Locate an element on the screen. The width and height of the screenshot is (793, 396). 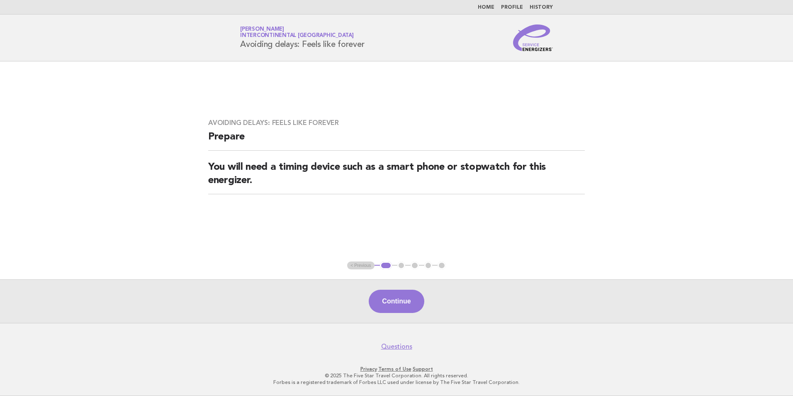
p: Forbes is a registered trademark of Forbes LLC used under license by The Five Star Travel Corpora... is located at coordinates (396, 382).